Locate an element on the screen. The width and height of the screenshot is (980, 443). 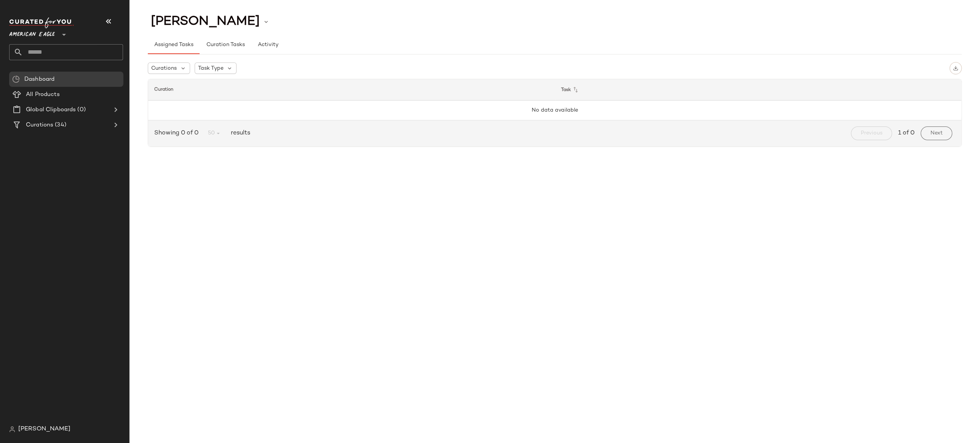
span: Assigned Tasks is located at coordinates (174, 45).